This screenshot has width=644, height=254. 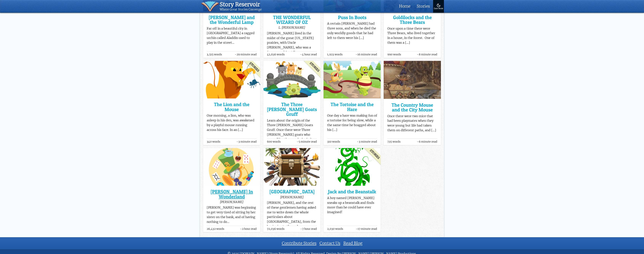 I want to click on p: Once there were two mice that had been playmates when they were young but life had taken them on ..., so click(x=412, y=123).